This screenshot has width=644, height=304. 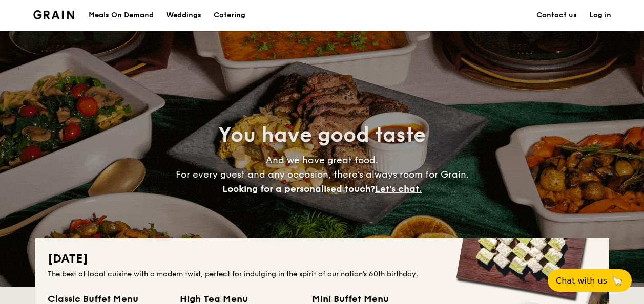 What do you see at coordinates (54, 15) in the screenshot?
I see `img: Grain` at bounding box center [54, 15].